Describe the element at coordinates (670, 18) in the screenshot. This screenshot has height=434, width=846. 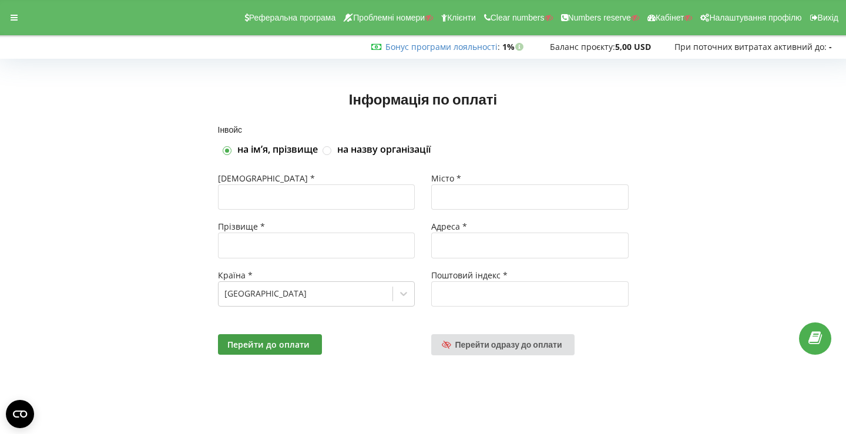
I see `span: Кабінет` at that location.